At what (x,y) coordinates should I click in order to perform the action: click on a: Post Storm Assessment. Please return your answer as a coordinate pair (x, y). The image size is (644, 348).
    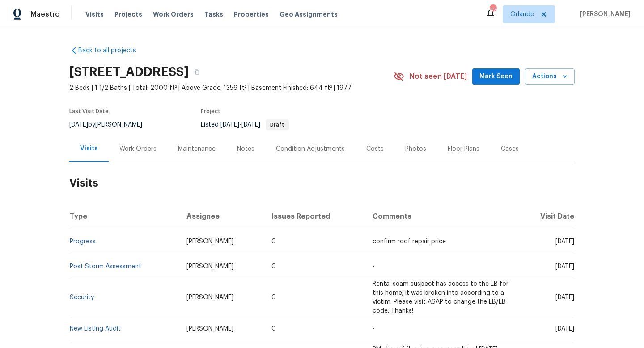
    Looking at the image, I should click on (106, 267).